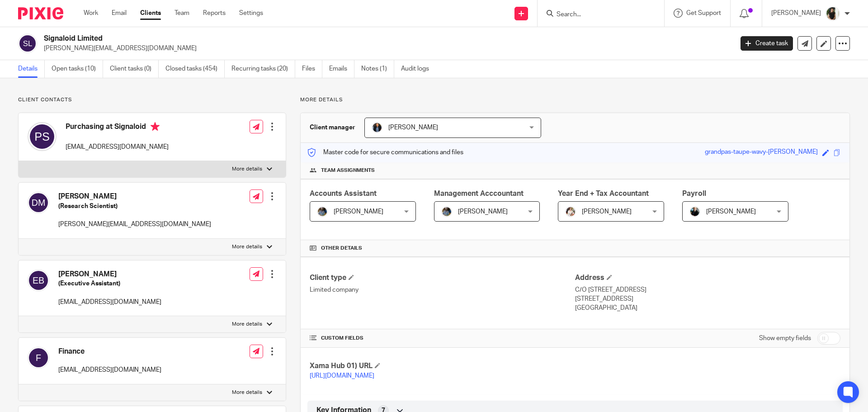 The width and height of the screenshot is (868, 412). I want to click on p: Client contacts, so click(152, 100).